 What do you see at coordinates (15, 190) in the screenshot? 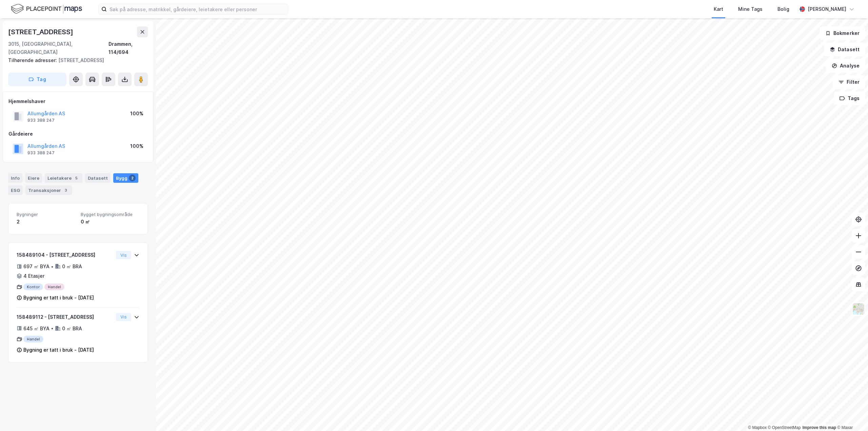
I see `div: ESG` at bounding box center [15, 190].